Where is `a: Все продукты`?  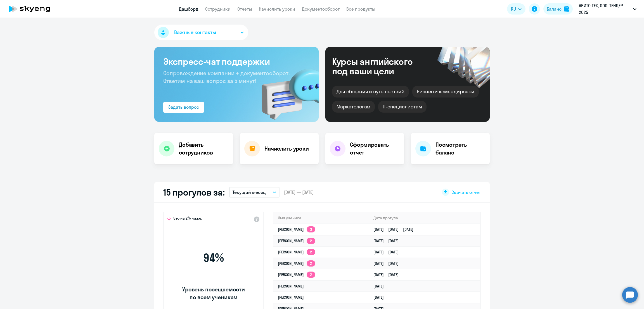 a: Все продукты is located at coordinates (361, 9).